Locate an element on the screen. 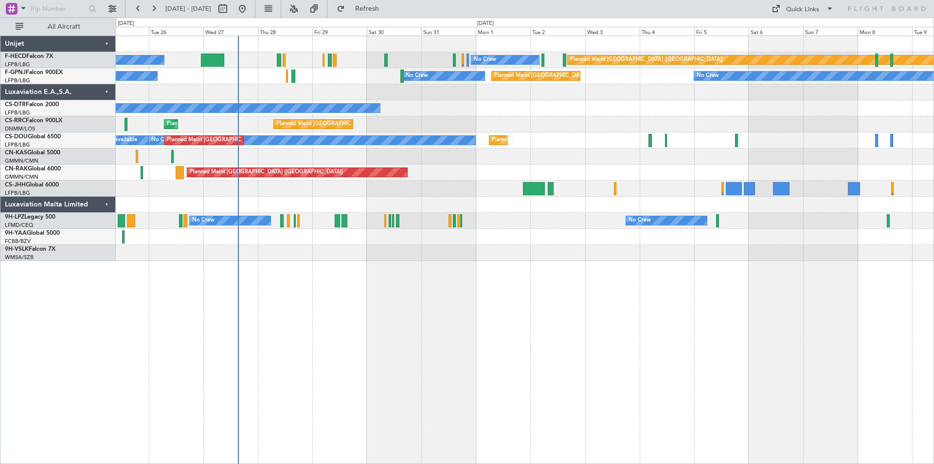 The height and width of the screenshot is (464, 934). span: 9H-YAA is located at coordinates (16, 233).